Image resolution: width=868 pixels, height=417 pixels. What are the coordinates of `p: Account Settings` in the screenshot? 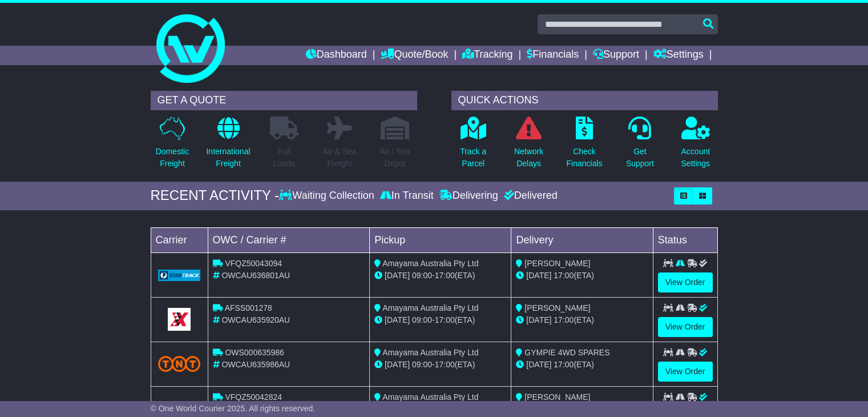 It's located at (696, 157).